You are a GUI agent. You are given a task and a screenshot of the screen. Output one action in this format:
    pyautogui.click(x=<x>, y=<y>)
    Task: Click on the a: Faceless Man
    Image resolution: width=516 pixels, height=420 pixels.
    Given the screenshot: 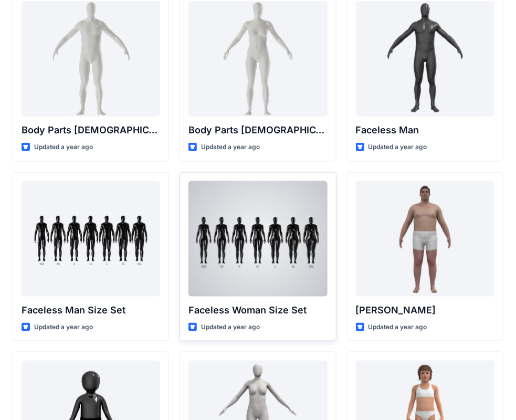 What is the action you would take?
    pyautogui.click(x=425, y=59)
    